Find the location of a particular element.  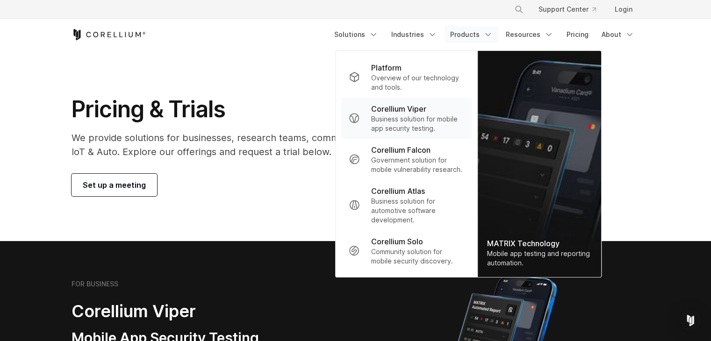

p: Overview of our technology and tools. is located at coordinates (417, 83).